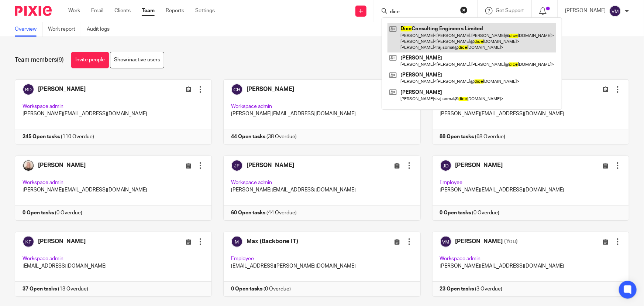  I want to click on a: Overview, so click(28, 29).